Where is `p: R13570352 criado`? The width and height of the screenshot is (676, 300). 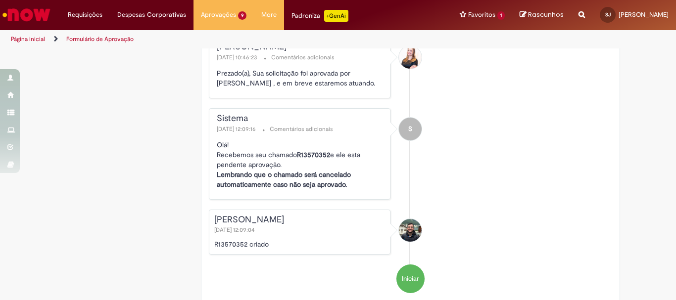
p: R13570352 criado is located at coordinates (300, 244).